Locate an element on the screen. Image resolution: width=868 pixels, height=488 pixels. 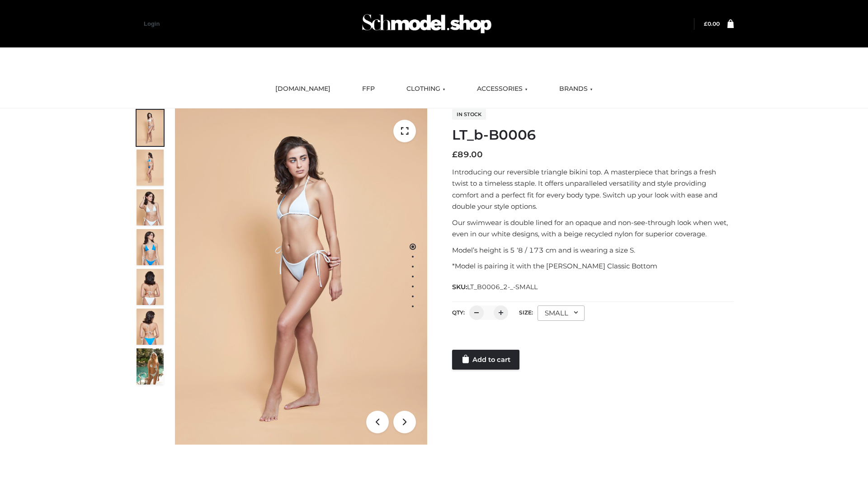
p: Introducing our reversible triangle bikini top. A masterpiece that brings a fresh twist to a time... is located at coordinates (593, 189).